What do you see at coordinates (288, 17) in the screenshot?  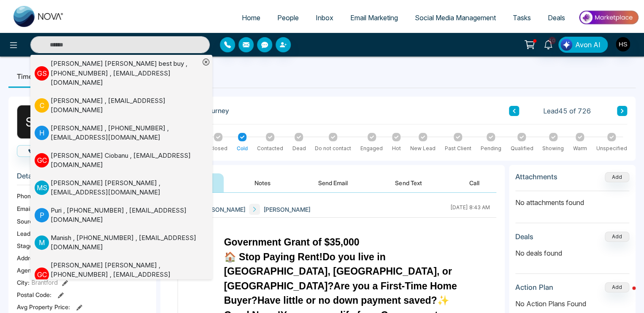 I see `span: People` at bounding box center [288, 17].